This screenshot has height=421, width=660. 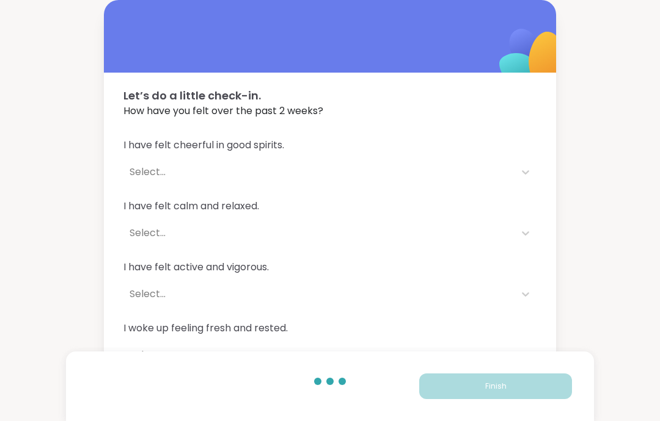 What do you see at coordinates (330, 268) in the screenshot?
I see `span: I have felt active and vigorous.` at bounding box center [330, 268].